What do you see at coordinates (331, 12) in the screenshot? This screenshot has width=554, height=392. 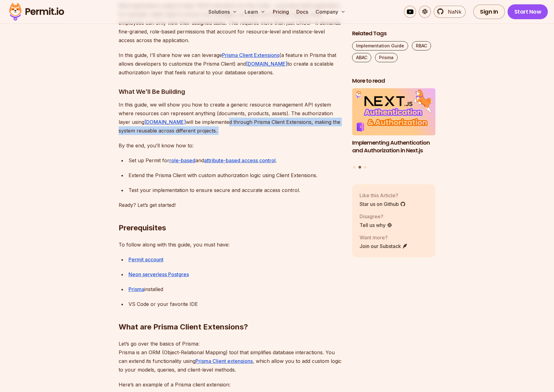 I see `button: Company` at bounding box center [331, 12].